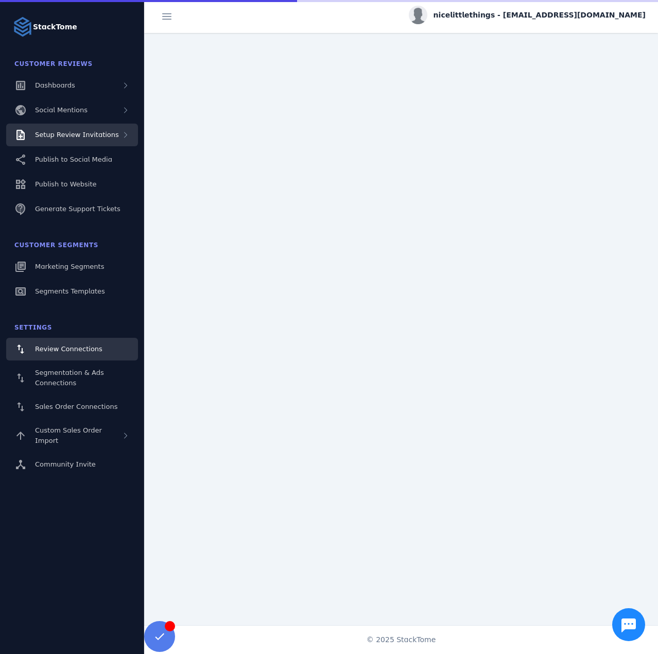  What do you see at coordinates (68, 435) in the screenshot?
I see `span: Custom Sales Order Import` at bounding box center [68, 435].